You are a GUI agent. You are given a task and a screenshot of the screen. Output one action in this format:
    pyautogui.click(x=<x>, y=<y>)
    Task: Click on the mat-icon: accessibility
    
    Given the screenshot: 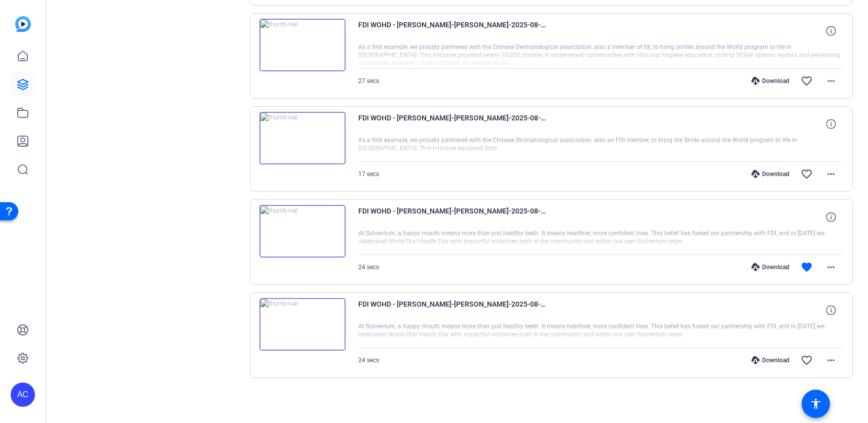 What is the action you would take?
    pyautogui.click(x=816, y=404)
    